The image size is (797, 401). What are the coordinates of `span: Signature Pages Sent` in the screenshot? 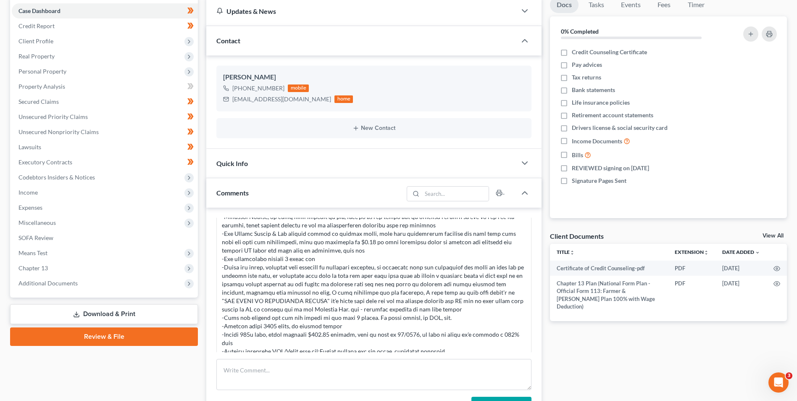 It's located at (599, 181).